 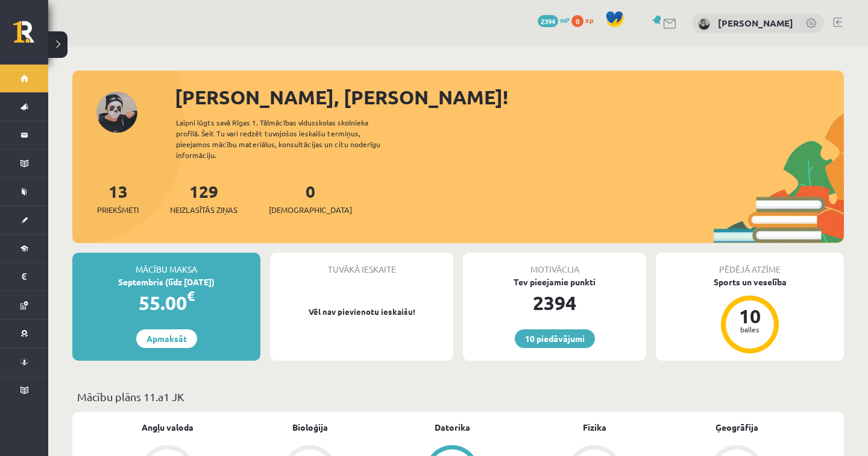 What do you see at coordinates (555, 303) in the screenshot?
I see `div: 2394` at bounding box center [555, 303].